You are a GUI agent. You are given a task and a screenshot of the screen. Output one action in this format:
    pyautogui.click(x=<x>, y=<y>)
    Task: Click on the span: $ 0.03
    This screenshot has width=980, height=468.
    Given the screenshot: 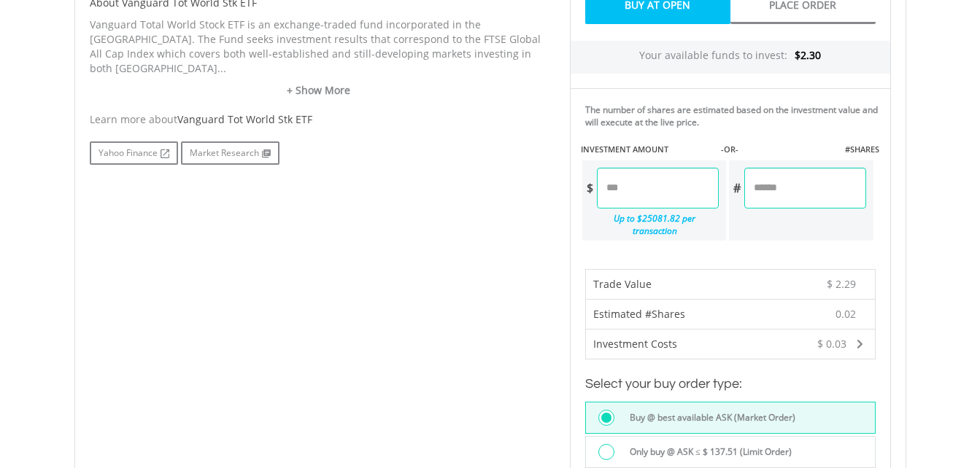 What is the action you would take?
    pyautogui.click(x=831, y=343)
    